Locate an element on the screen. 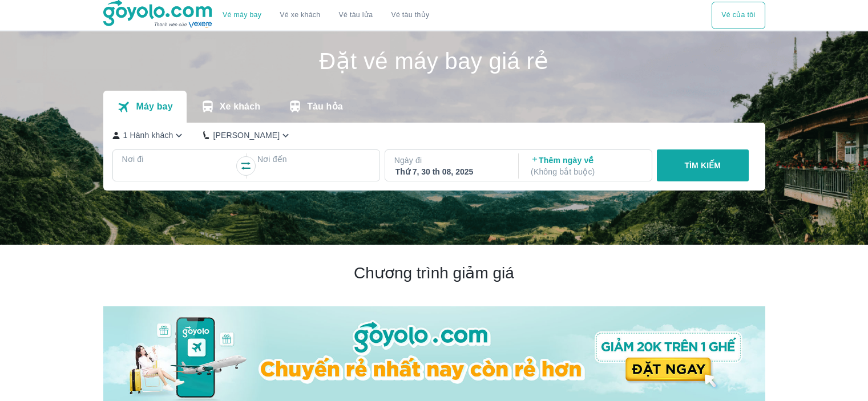 The image size is (868, 401). a: Vé máy bay is located at coordinates (242, 15).